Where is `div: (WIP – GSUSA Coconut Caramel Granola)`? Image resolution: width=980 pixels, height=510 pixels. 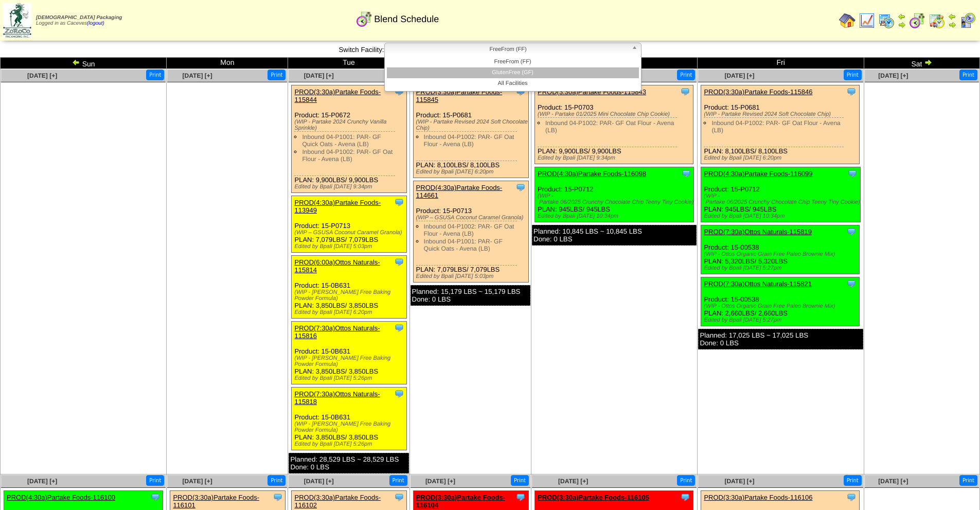
div: (WIP – GSUSA Coconut Caramel Granola) is located at coordinates (350, 232).